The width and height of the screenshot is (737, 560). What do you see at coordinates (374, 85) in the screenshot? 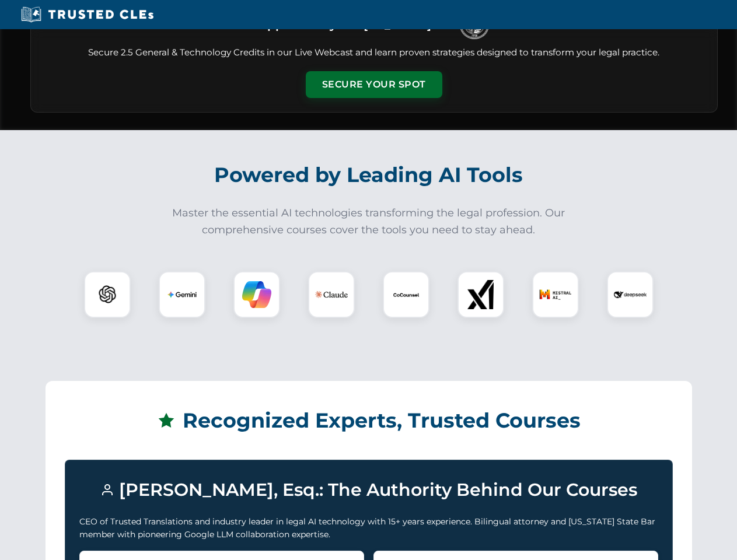
I see `button: Secure Your Spot` at bounding box center [374, 85].